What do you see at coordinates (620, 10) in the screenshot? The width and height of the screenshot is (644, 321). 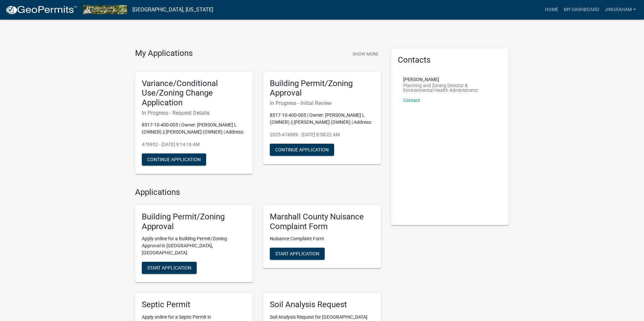 I see `a: jingraham` at bounding box center [620, 10].